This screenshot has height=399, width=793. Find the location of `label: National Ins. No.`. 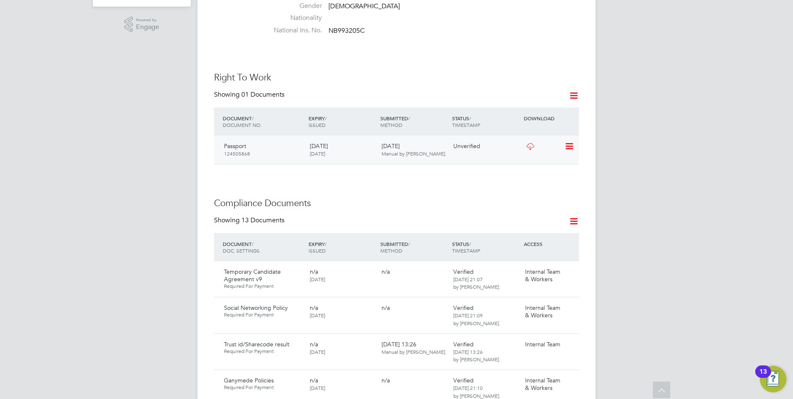

label: National Ins. No. is located at coordinates (293, 30).